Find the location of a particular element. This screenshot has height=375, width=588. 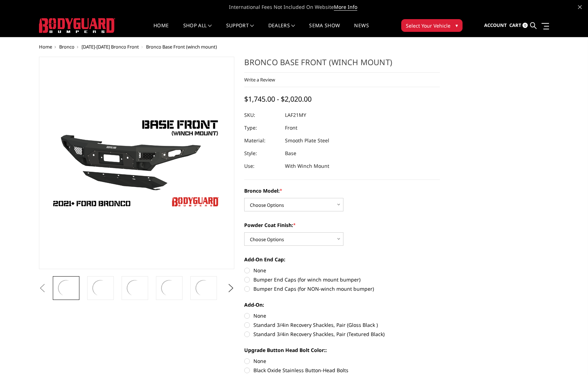

label: Standard 3/4in Recovery Shackles, Pair (Textured Black) is located at coordinates (342, 334).